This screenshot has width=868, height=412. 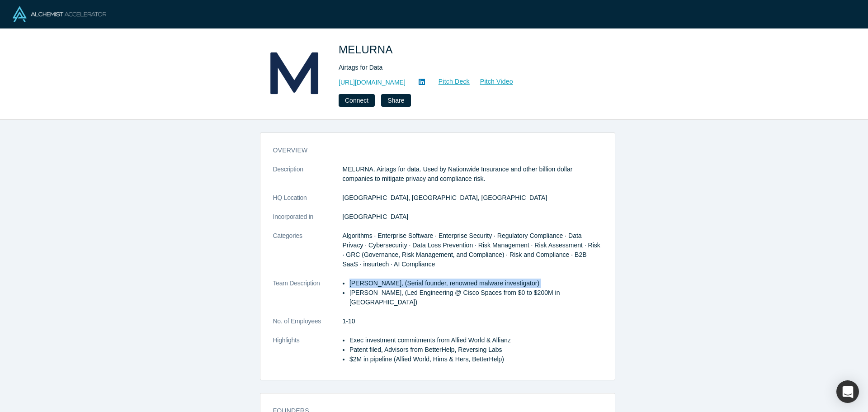 What do you see at coordinates (357, 100) in the screenshot?
I see `button: Connect` at bounding box center [357, 100].